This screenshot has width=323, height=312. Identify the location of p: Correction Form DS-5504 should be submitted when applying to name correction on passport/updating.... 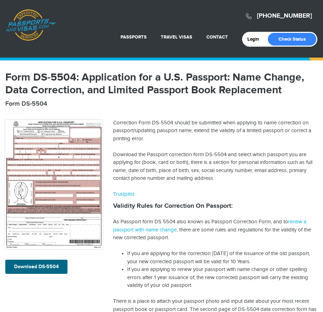
(215, 131).